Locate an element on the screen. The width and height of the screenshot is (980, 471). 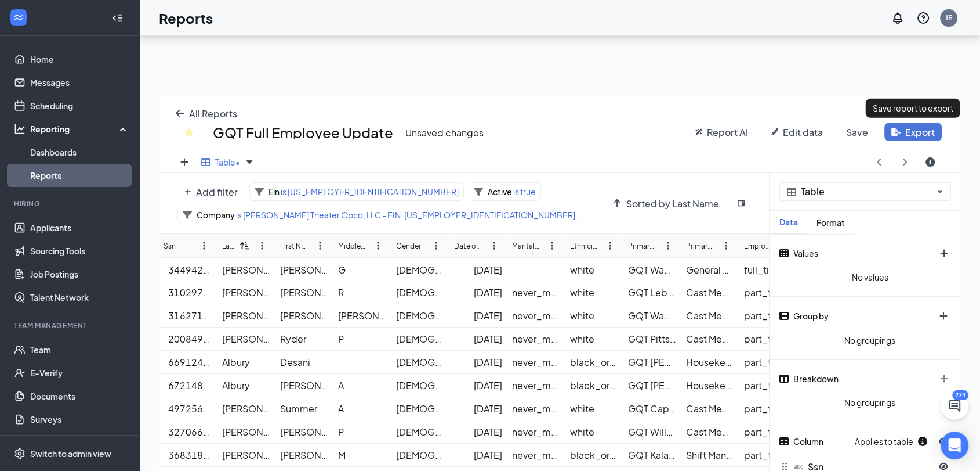
button: eye-open icon is located at coordinates (944, 441).